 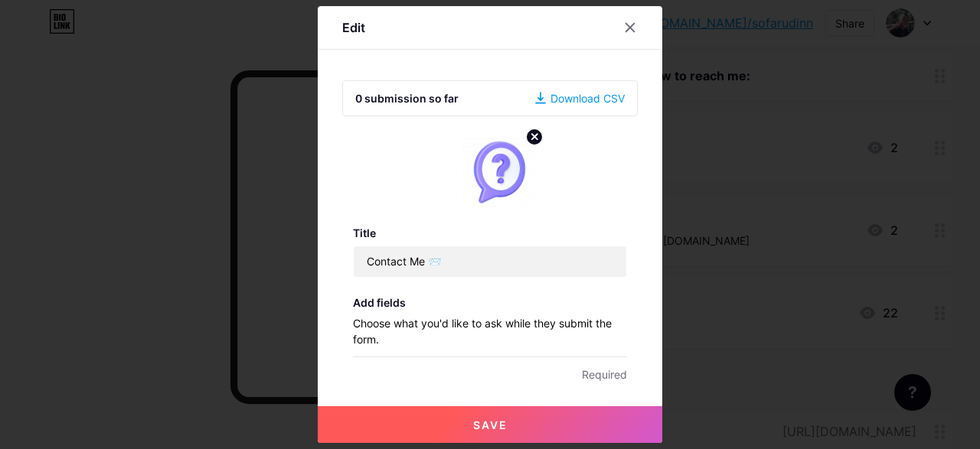 I want to click on img: link_thumbnail, so click(x=499, y=171).